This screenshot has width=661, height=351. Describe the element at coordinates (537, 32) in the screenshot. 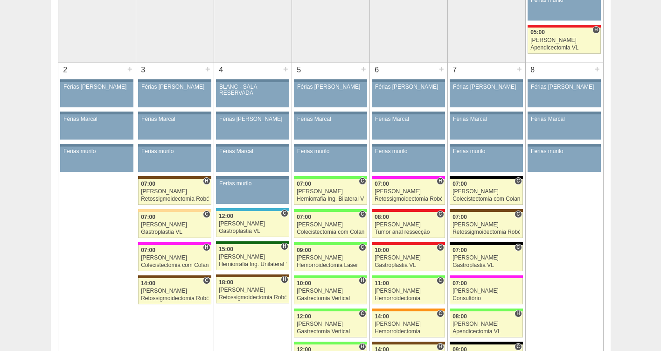

I see `span: 05:00` at that location.